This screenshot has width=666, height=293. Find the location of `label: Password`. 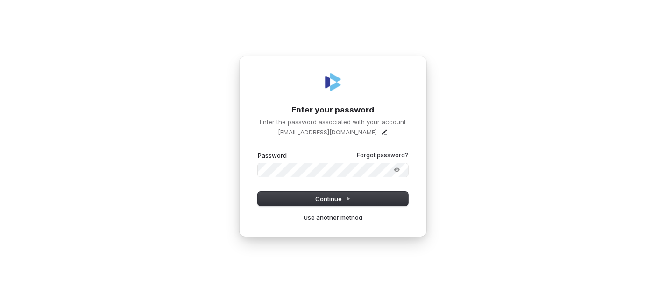

label: Password is located at coordinates (272, 155).